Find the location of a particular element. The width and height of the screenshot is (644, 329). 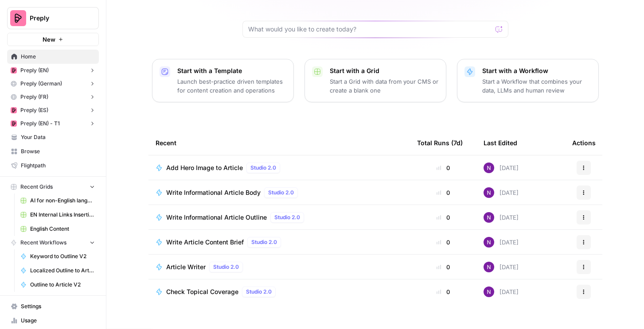

button: Preply (German) is located at coordinates (53, 84).